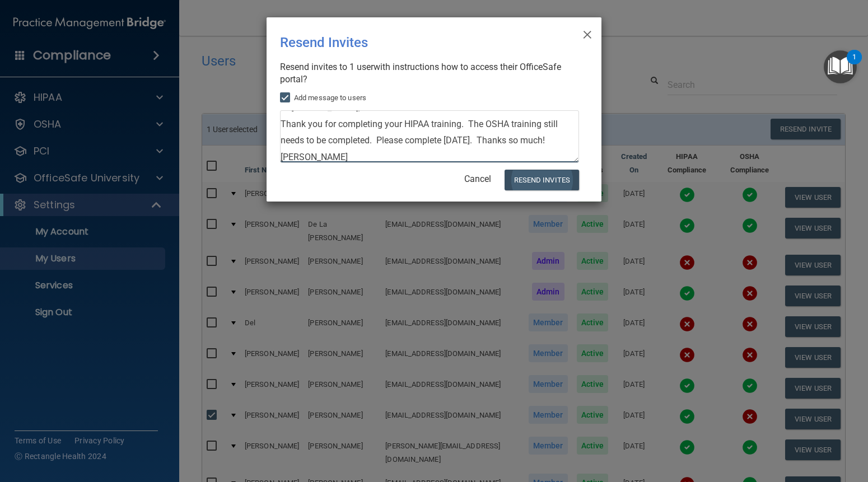  Describe the element at coordinates (411, 43) in the screenshot. I see `div: Resend Invites` at that location.